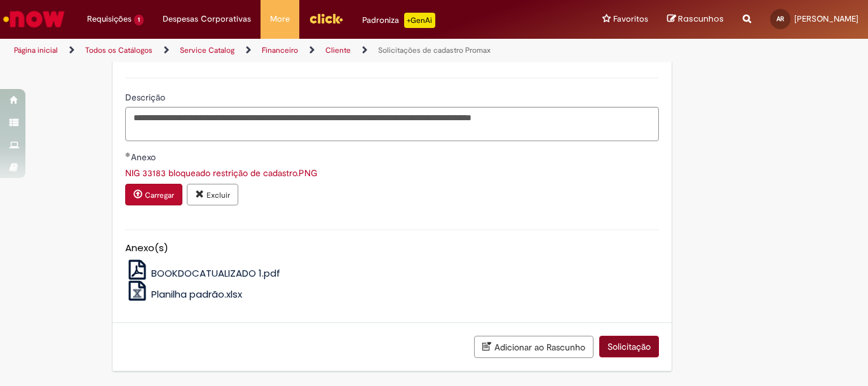 The image size is (868, 386). What do you see at coordinates (338, 50) in the screenshot?
I see `a: Cliente` at bounding box center [338, 50].